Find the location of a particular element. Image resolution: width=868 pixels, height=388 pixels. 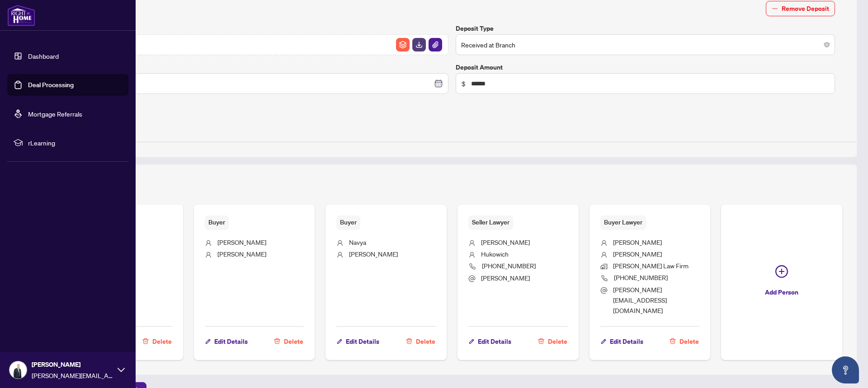

button: File Download is located at coordinates (419, 45).